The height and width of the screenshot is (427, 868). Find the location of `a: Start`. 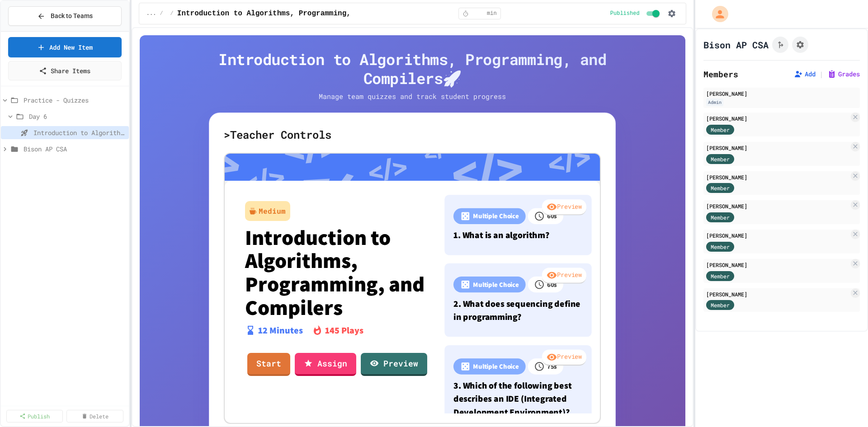

a: Start is located at coordinates (269, 364).